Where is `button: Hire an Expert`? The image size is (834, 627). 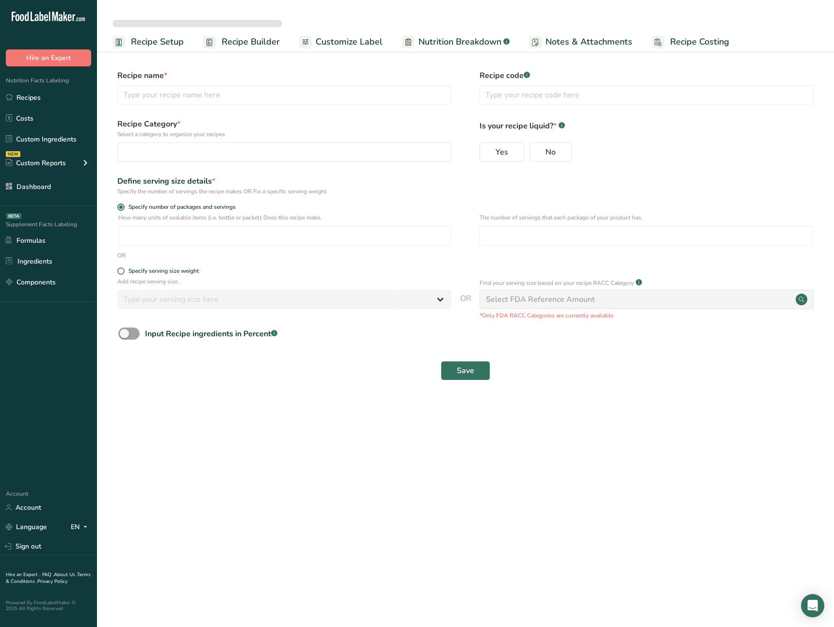
button: Hire an Expert is located at coordinates (48, 58).